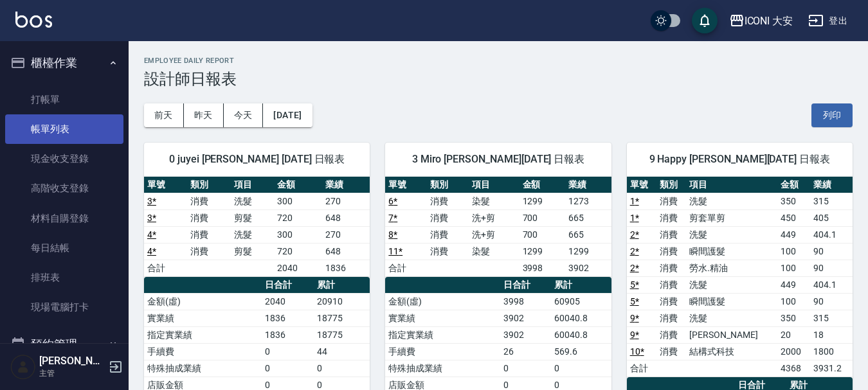 The width and height of the screenshot is (868, 390). I want to click on a: 現金收支登錄, so click(64, 158).